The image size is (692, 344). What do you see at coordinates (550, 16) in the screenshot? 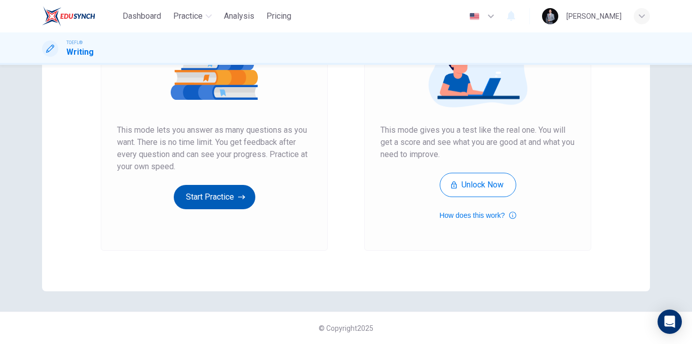
I see `img: Profile picture` at bounding box center [550, 16].